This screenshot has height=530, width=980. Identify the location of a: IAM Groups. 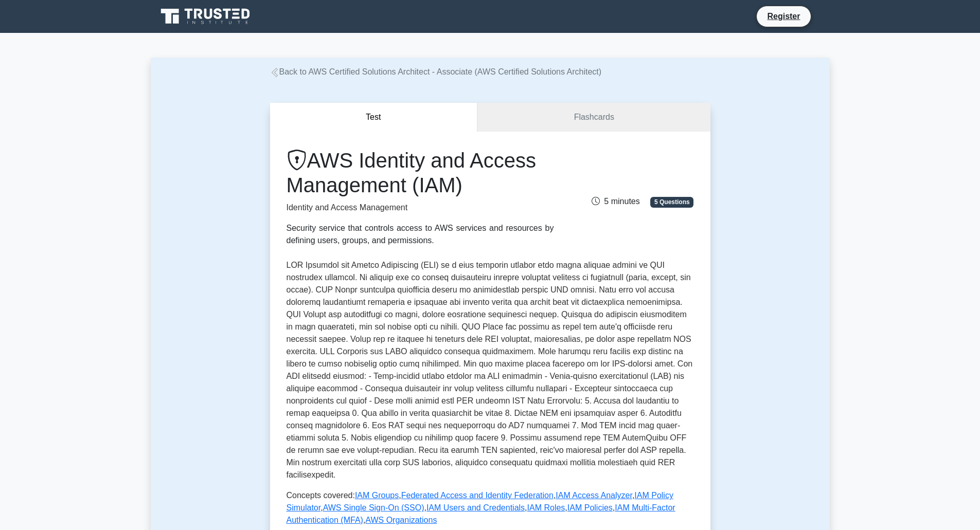
(377, 496).